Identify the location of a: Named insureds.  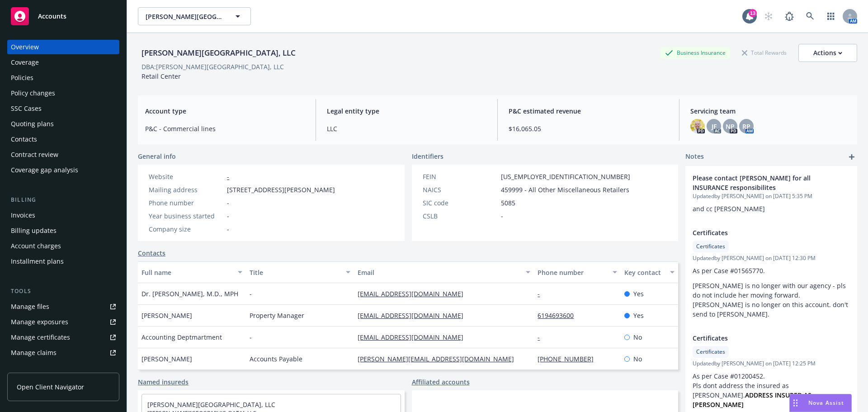
(164, 381).